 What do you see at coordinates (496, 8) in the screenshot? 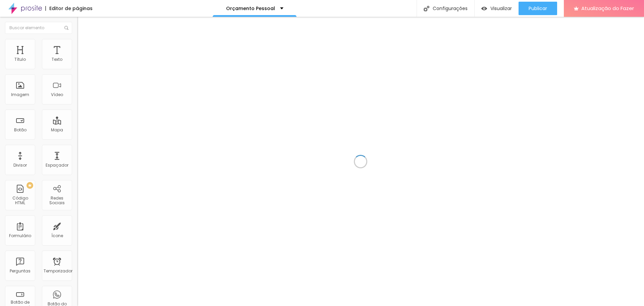
I see `button: Visualizar` at bounding box center [496, 8].